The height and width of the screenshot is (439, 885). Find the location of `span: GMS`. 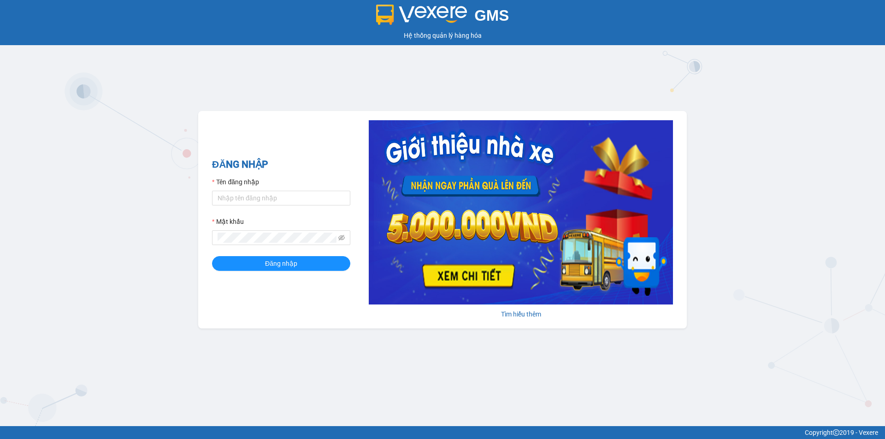

span: GMS is located at coordinates (491, 15).